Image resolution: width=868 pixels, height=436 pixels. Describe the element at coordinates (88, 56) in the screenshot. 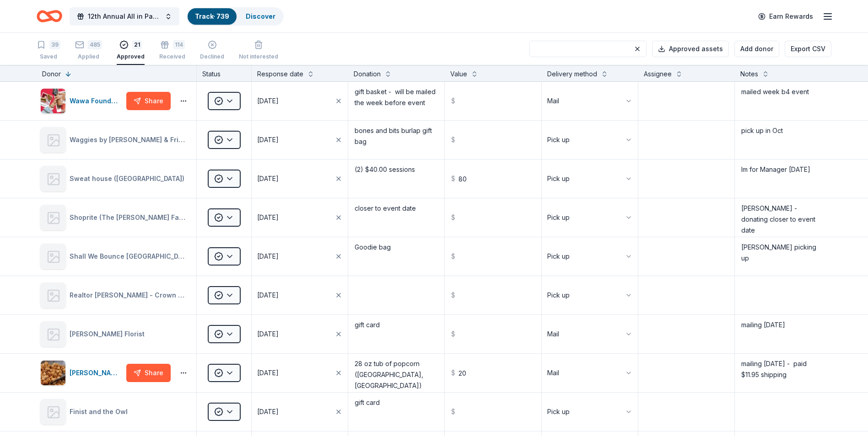

I see `div: Applied` at that location.